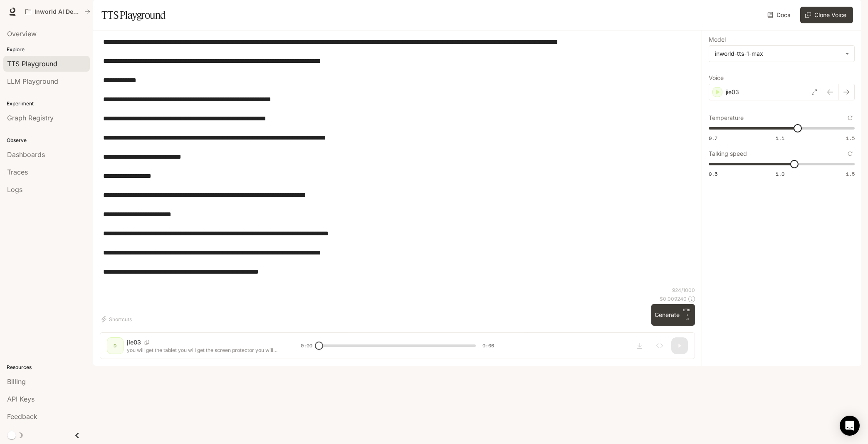  I want to click on button: All workspaces, so click(58, 12).